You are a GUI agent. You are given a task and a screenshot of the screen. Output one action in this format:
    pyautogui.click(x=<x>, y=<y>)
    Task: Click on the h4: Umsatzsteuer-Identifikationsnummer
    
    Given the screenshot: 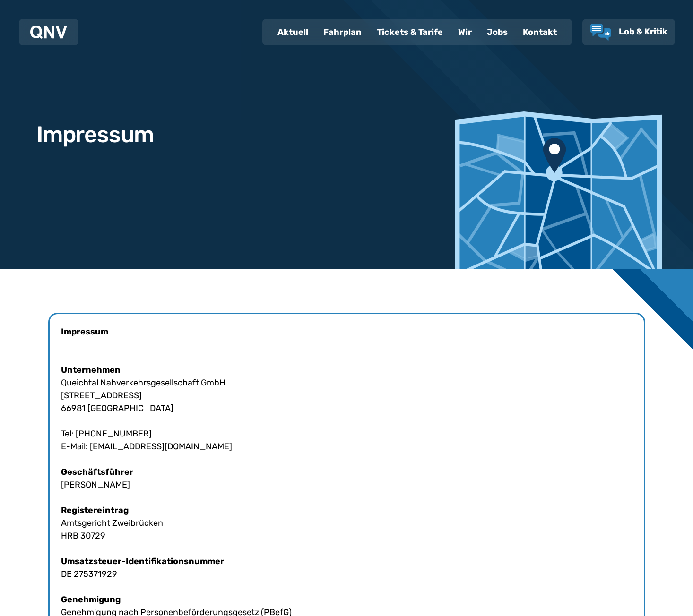 What is the action you would take?
    pyautogui.click(x=346, y=561)
    